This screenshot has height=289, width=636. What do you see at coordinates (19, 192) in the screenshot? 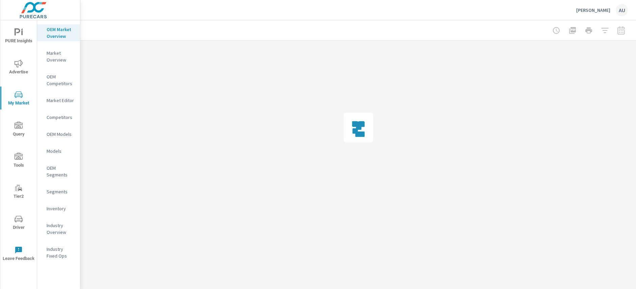
I see `span: Tier2` at bounding box center [19, 192].